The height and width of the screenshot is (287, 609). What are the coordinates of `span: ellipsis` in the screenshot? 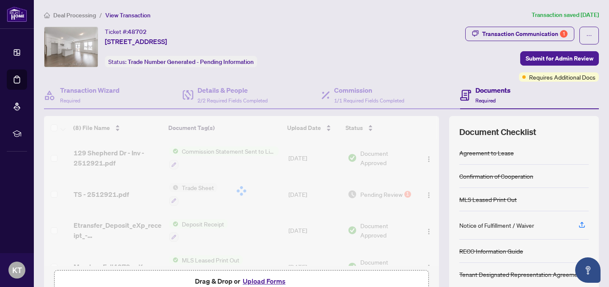 It's located at (589, 36).